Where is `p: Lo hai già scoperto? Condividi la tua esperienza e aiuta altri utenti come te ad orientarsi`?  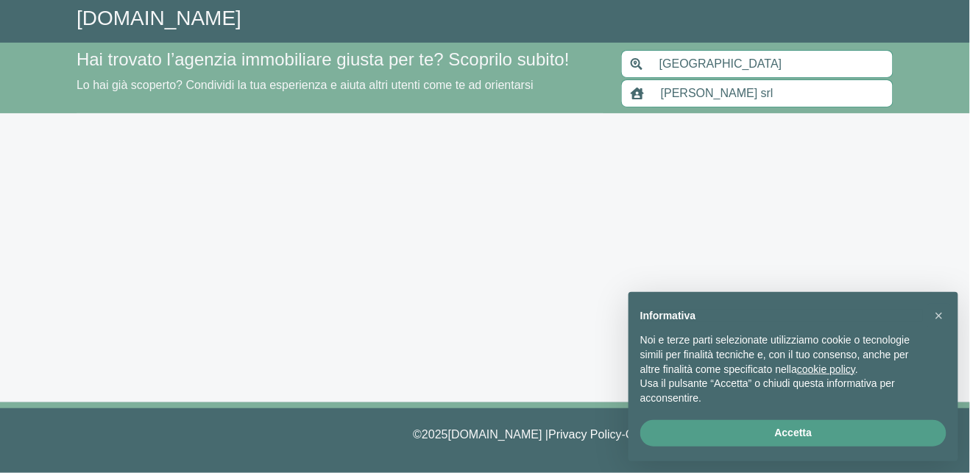
p: Lo hai già scoperto? Condividi la tua esperienza e aiuta altri utenti come te ad orientarsi is located at coordinates (340, 85).